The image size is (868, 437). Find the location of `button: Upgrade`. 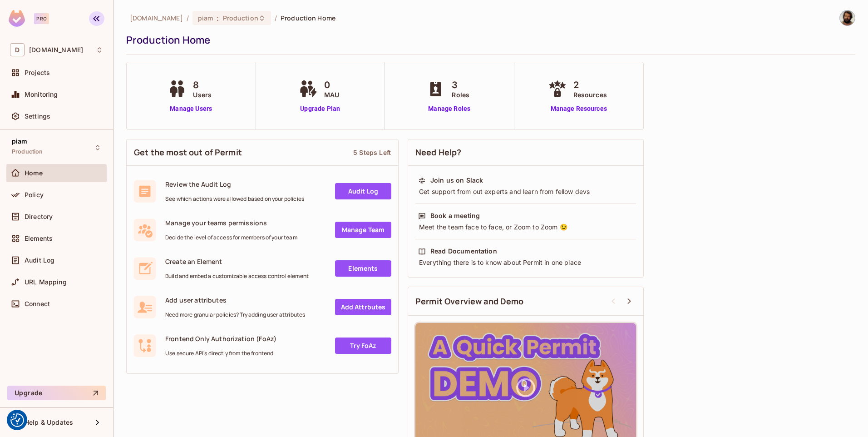

button: Upgrade is located at coordinates (57, 393).